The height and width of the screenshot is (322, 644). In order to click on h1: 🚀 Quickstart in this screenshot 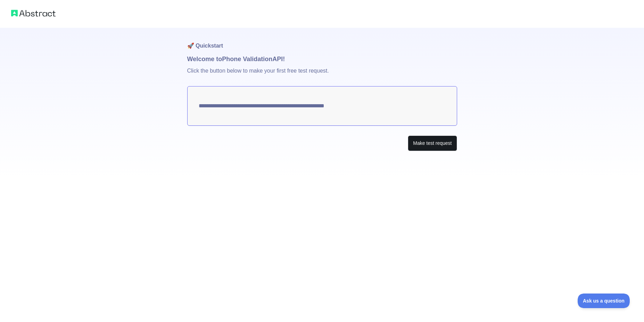, I will do `click(322, 41)`.